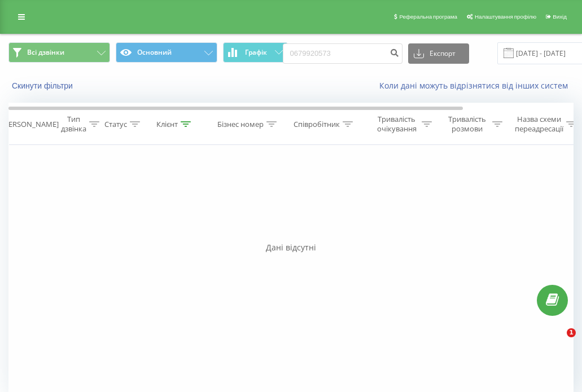 This screenshot has height=392, width=582. Describe the element at coordinates (256, 52) in the screenshot. I see `span: Графік` at that location.